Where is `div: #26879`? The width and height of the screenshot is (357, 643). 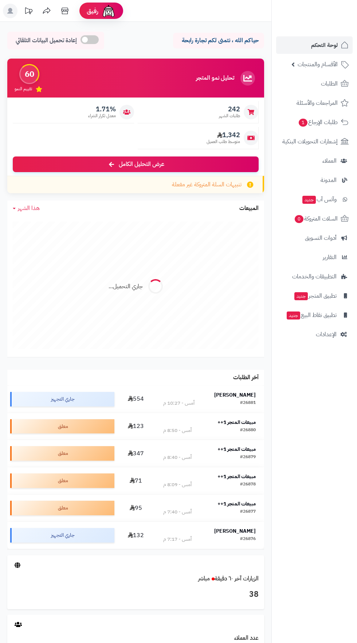 div: #26879 is located at coordinates (248, 458).